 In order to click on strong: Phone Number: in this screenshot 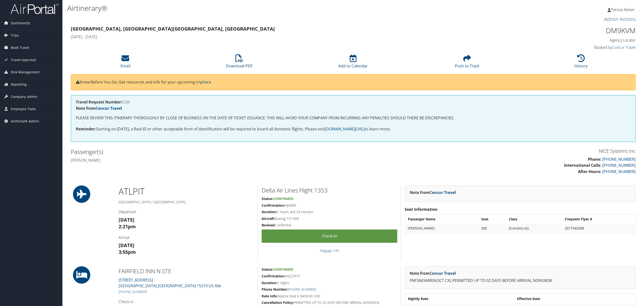, I will do `click(275, 289)`.